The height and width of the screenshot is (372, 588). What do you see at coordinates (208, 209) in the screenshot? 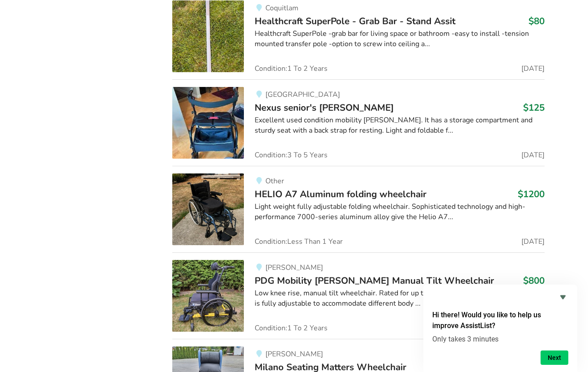
I see `img: mobility-helio a7 aluminum folding wheelchair` at bounding box center [208, 209].